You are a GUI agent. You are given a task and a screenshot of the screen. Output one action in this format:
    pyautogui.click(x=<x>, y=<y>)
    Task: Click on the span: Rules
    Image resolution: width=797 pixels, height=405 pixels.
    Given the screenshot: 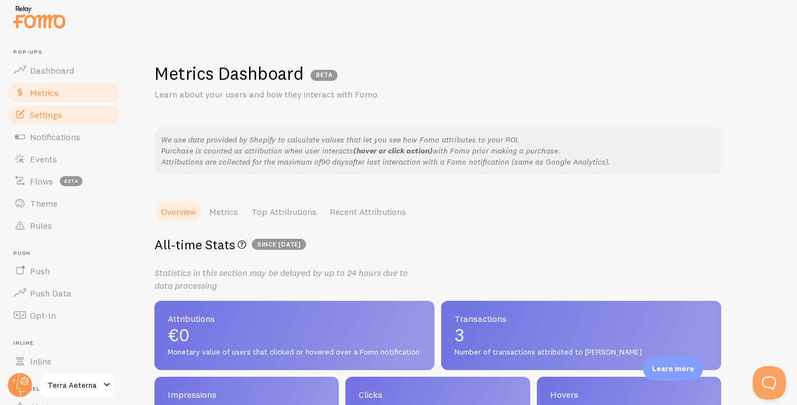 What is the action you would take?
    pyautogui.click(x=41, y=225)
    